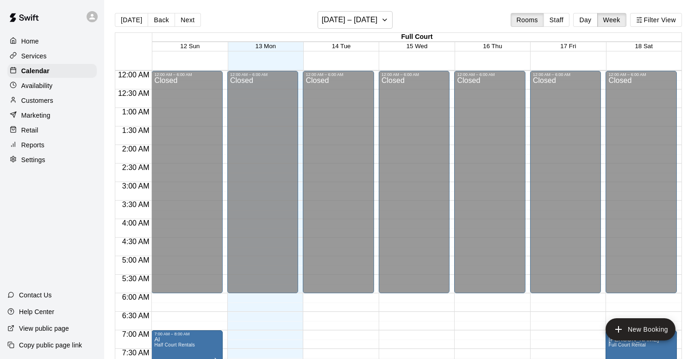  What do you see at coordinates (52, 71) in the screenshot?
I see `a: Calendar` at bounding box center [52, 71].